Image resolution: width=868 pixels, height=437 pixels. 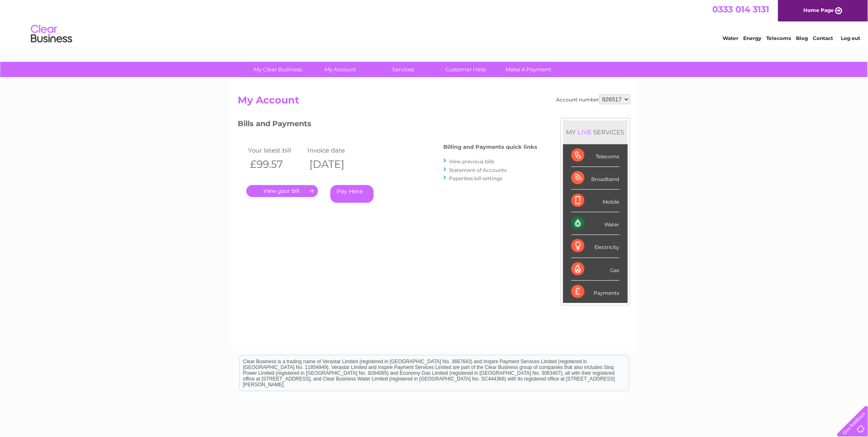 I want to click on h2: My Account, so click(x=434, y=102).